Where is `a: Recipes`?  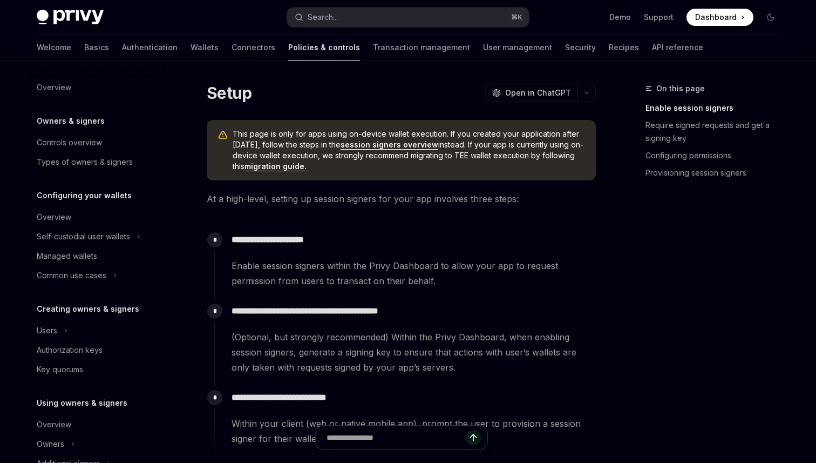 a: Recipes is located at coordinates (624, 47).